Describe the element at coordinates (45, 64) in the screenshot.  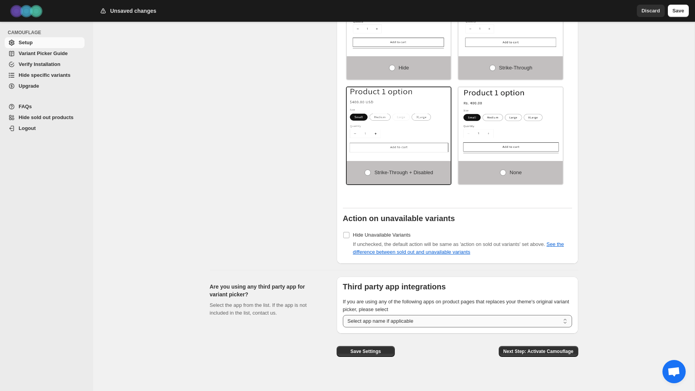
I see `a: Verify Installation` at that location.